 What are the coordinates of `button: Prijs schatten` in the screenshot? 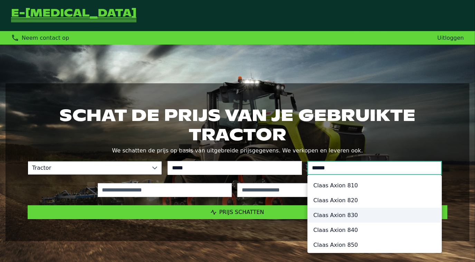 It's located at (237, 212).